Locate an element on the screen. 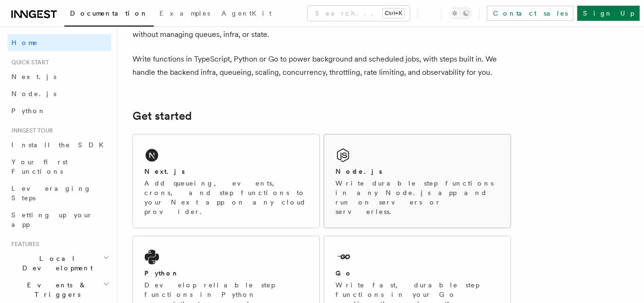 Image resolution: width=644 pixels, height=303 pixels. span: Setting up your app is located at coordinates (52, 220).